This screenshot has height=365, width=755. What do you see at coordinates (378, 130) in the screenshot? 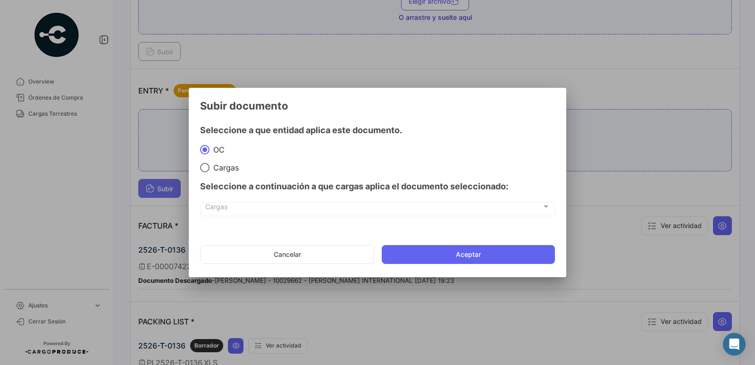
I see `h4: Seleccione a que entidad aplica este documento.` at bounding box center [378, 130].